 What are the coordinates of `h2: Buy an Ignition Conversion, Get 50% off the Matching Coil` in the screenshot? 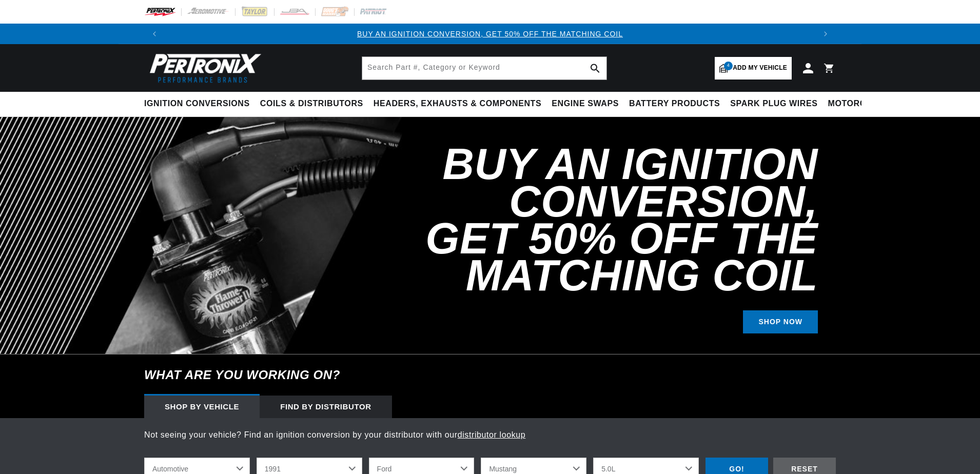 It's located at (598, 220).